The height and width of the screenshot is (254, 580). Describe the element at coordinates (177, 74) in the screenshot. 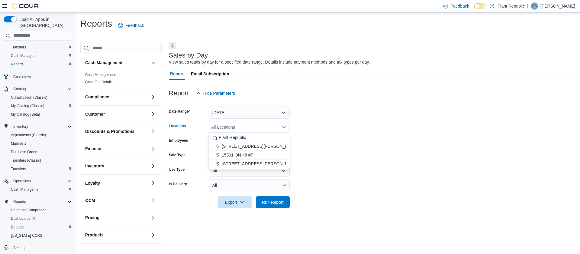

I see `span: Report` at that location.